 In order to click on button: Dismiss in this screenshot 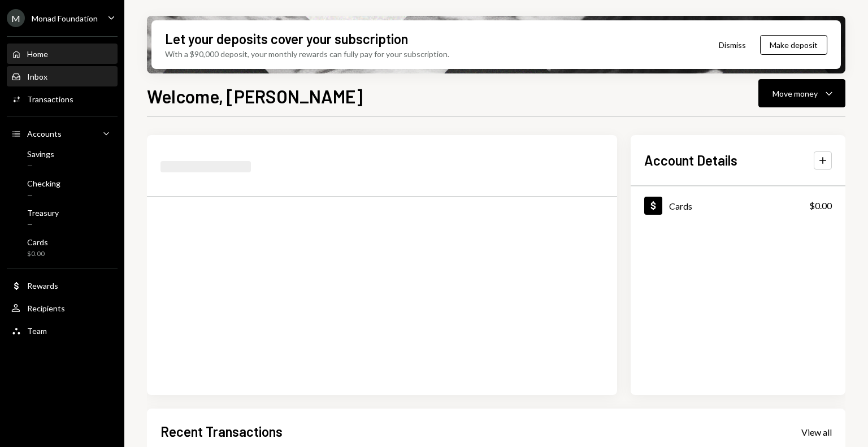, I will do `click(732, 44)`.